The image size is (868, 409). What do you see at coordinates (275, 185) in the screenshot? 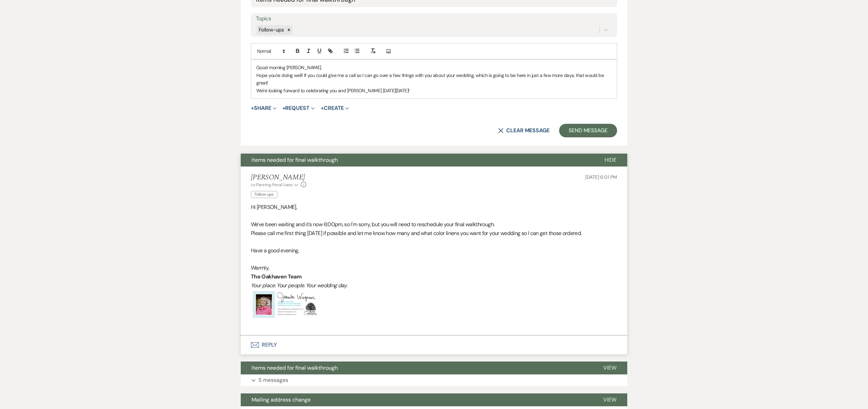
I see `button: to: Planning Portal Users` at bounding box center [275, 185].